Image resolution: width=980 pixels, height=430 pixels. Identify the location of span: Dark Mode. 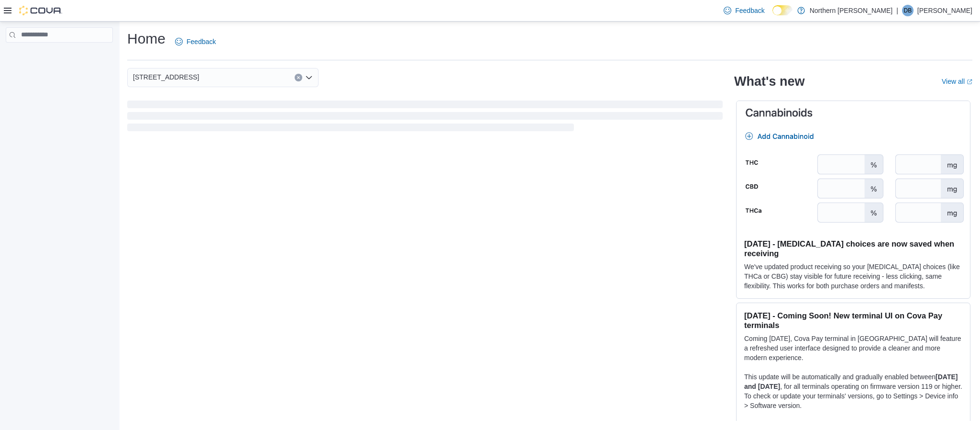
(772, 16).